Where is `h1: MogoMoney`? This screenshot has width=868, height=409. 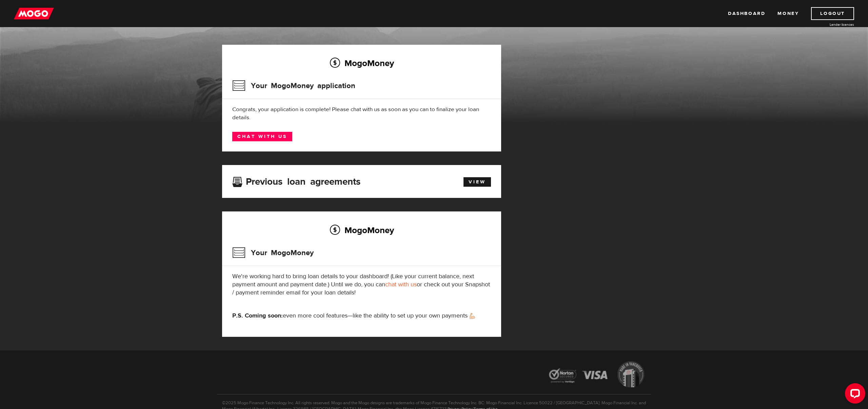
h1: MogoMoney is located at coordinates (434, 23).